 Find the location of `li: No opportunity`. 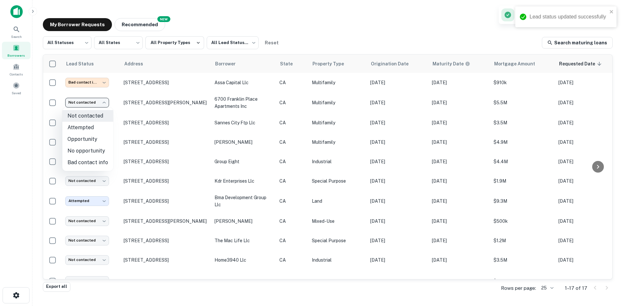

li: No opportunity is located at coordinates (88, 151).